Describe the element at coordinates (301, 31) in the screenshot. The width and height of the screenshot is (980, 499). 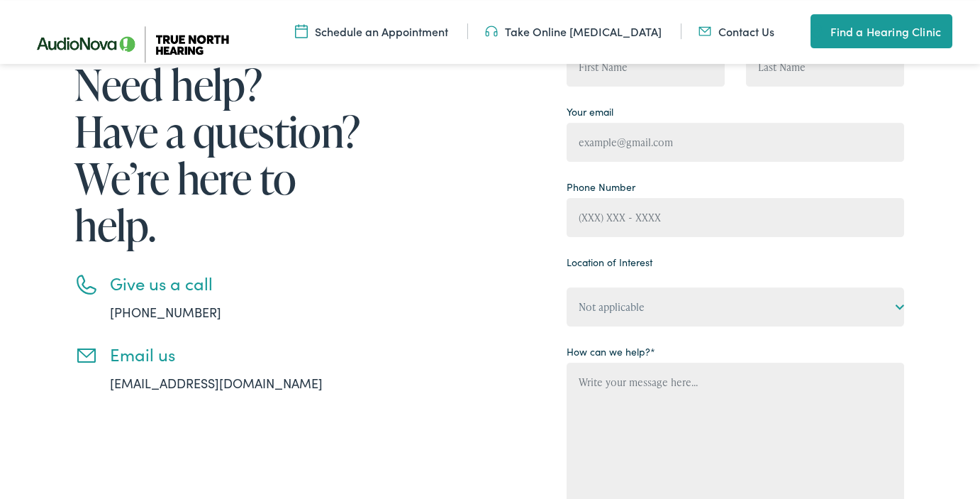
I see `img: Icon symbolizing a calendar in color code ffb348` at that location.